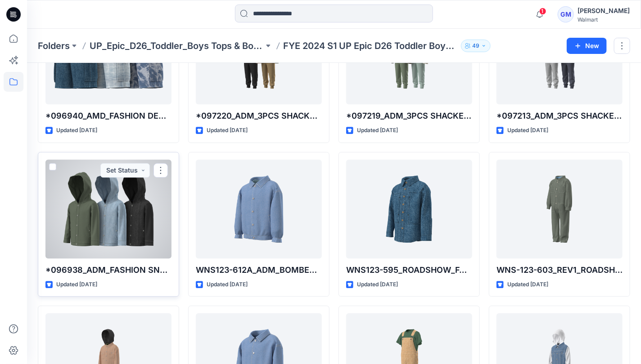 The image size is (641, 364). Describe the element at coordinates (560, 209) in the screenshot. I see `a: WNS-123-603_REV1_ROADSHOW_JUMPSUIT` at that location.